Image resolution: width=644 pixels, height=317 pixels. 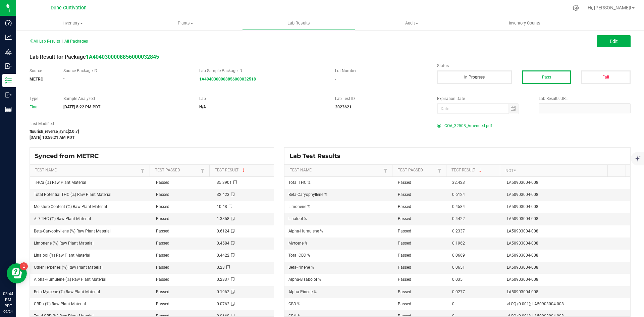 What do you see at coordinates (122, 57) in the screenshot?
I see `strong: 1A4040300008856000032845` at bounding box center [122, 57].